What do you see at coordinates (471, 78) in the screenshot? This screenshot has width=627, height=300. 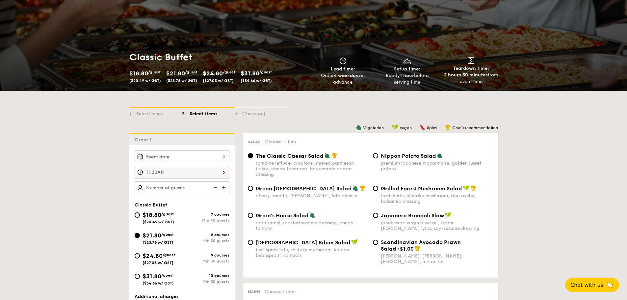 I see `div: from event time` at bounding box center [471, 78].